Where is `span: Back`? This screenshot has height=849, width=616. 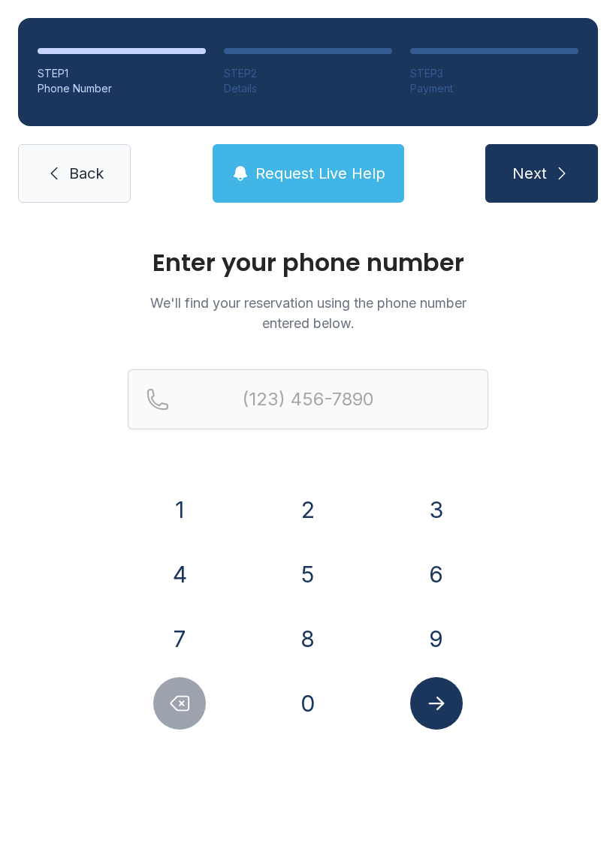 span: Back is located at coordinates (86, 173).